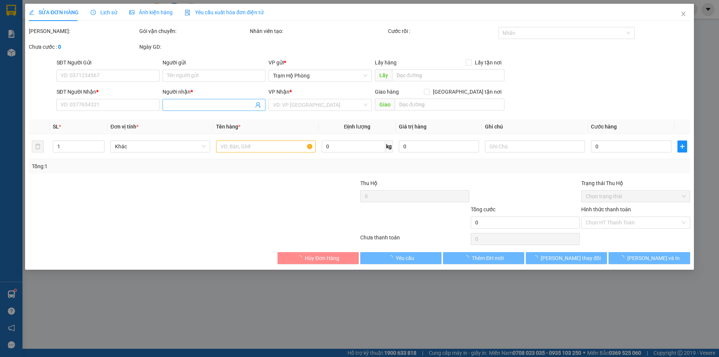 Image resolution: width=719 pixels, height=357 pixels. I want to click on th: Ghi chú, so click(535, 127).